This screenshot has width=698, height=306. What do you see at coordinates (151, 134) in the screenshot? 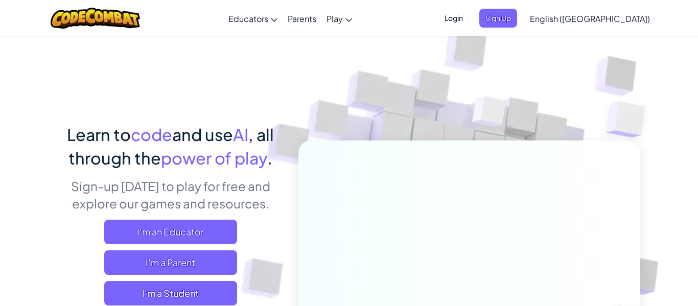
I see `span: code` at bounding box center [151, 134].